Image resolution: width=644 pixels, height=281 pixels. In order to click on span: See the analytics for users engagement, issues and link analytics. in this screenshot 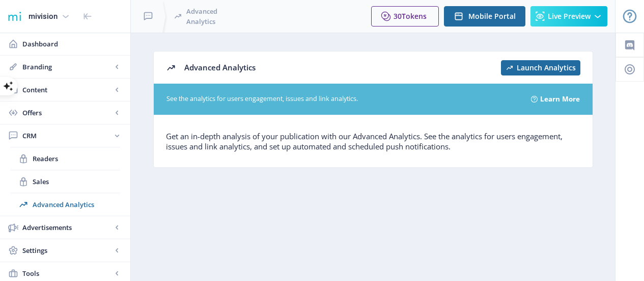, I will do `click(343, 99)`.